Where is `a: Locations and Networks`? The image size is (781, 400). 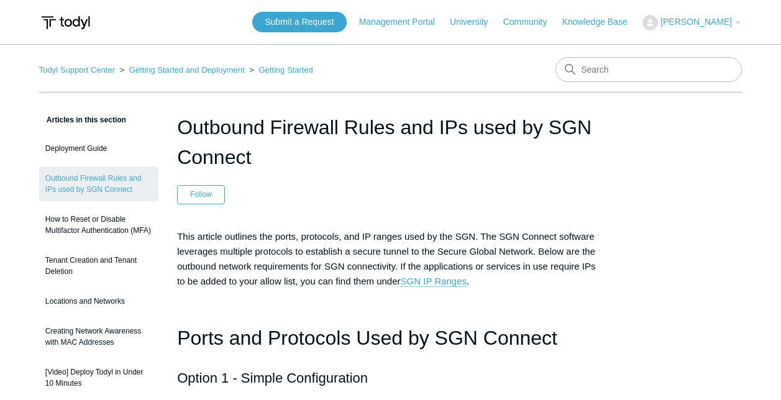
a: Locations and Networks is located at coordinates (99, 301).